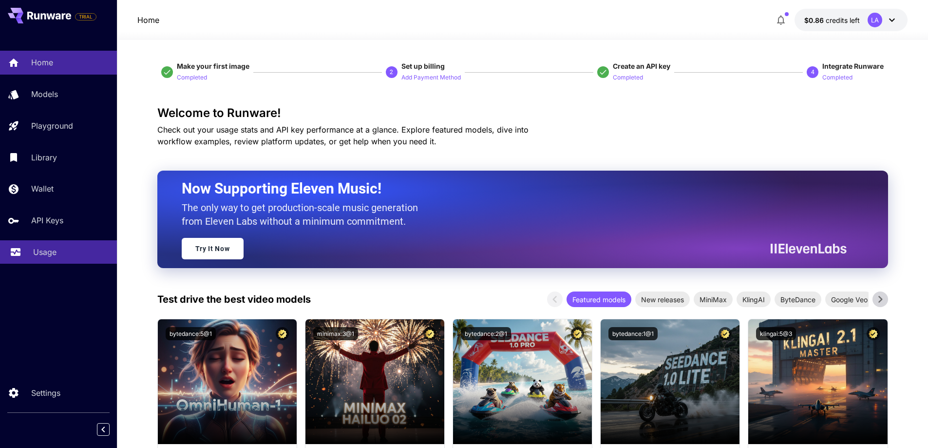 This screenshot has width=928, height=448. I want to click on p: Add Payment Method, so click(431, 77).